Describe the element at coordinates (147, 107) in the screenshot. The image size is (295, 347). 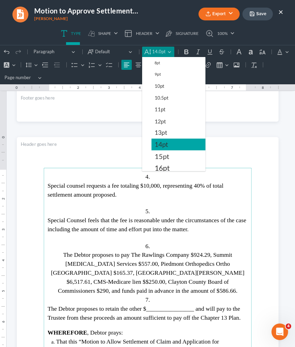
I see `header: Rich Text Editor, page-3-header` at that location.